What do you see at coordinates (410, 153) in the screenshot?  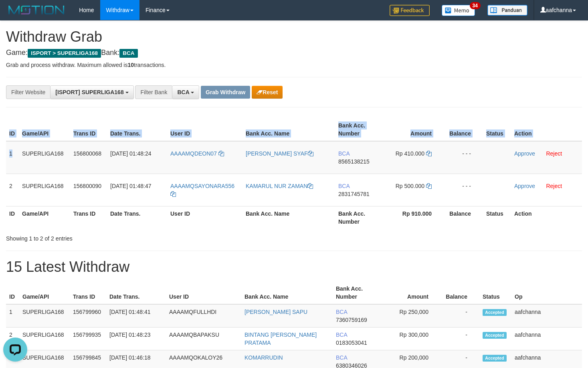 I see `span: Rp 410.000` at bounding box center [410, 153].